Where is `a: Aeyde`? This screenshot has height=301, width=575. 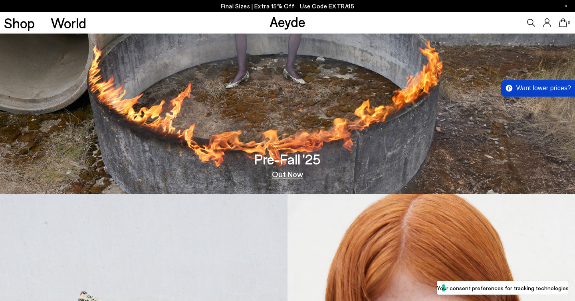 a: Aeyde is located at coordinates (287, 22).